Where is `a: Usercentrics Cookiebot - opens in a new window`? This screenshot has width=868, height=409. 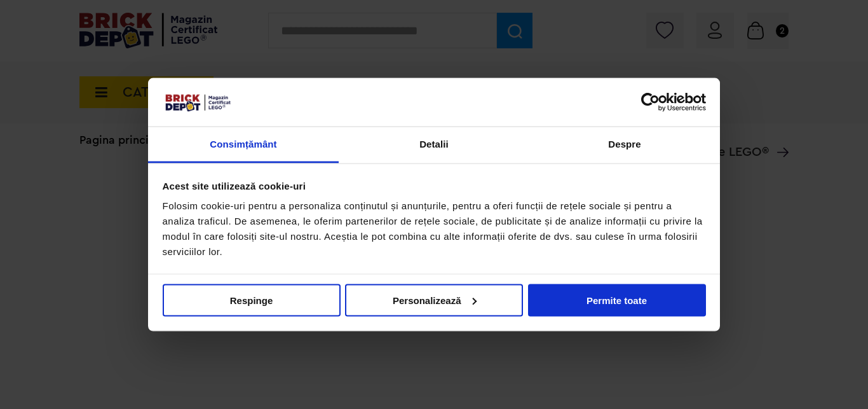
a: Usercentrics Cookiebot - opens in a new window is located at coordinates (650, 102).